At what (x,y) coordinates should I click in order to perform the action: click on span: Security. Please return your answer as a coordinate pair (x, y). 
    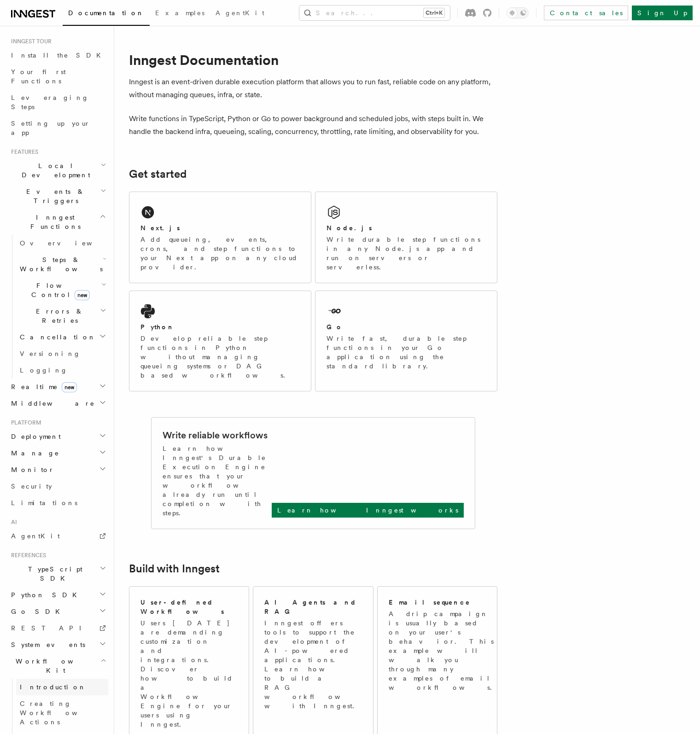
    Looking at the image, I should click on (31, 486).